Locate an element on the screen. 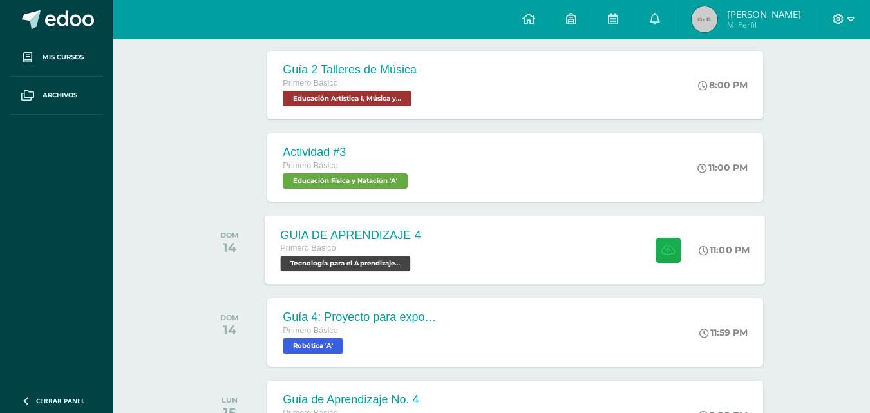  div: GUIA DE APRENDIZAJE 4 is located at coordinates (351, 234).